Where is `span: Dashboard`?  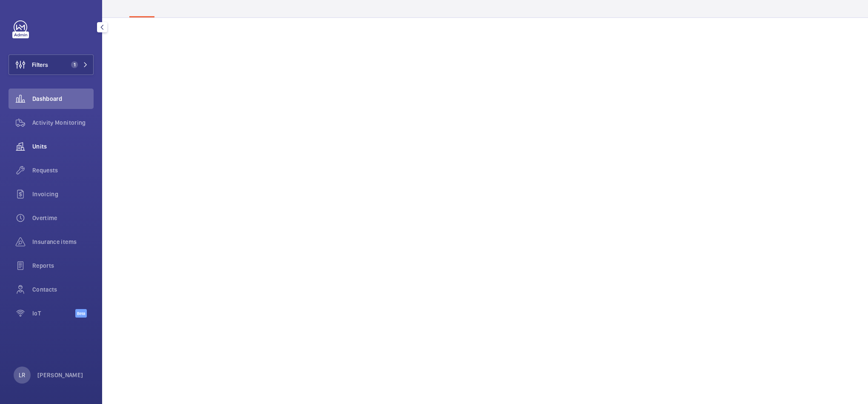
span: Dashboard is located at coordinates (63, 99).